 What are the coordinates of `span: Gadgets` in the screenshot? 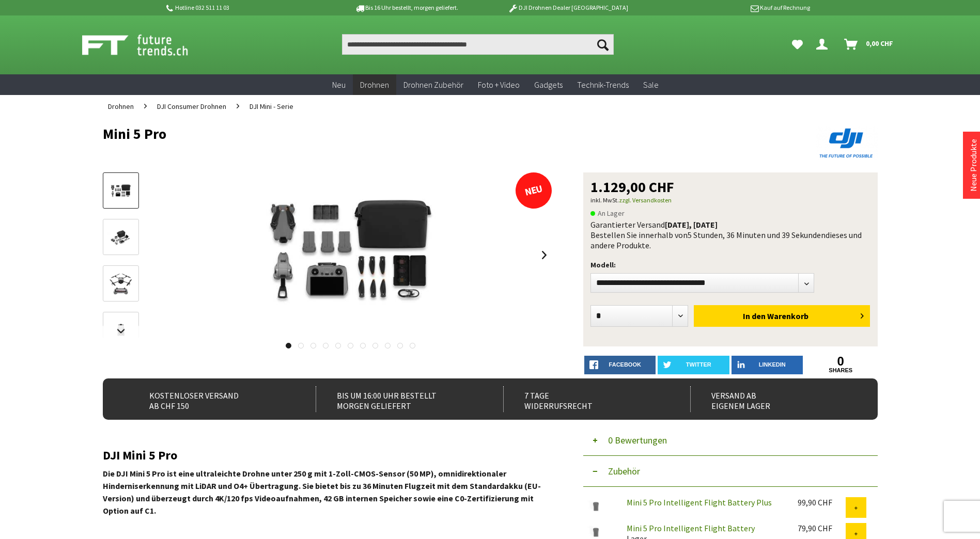 It's located at (548, 85).